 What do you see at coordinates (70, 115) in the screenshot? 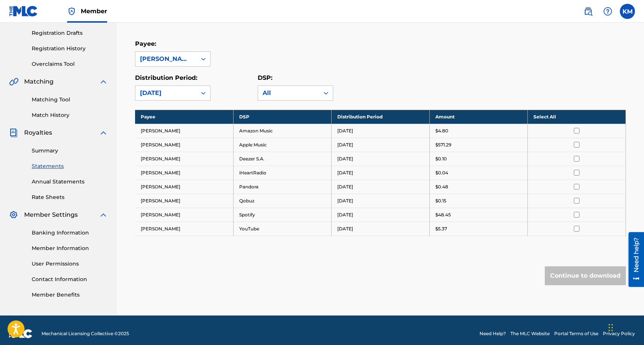
I see `a: Match History` at bounding box center [70, 115].